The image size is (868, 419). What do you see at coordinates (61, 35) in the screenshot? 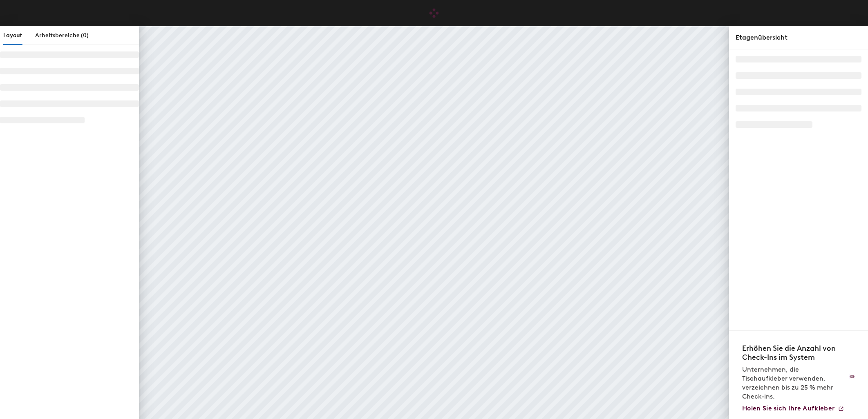
I see `span: Arbeitsbereiche (0)` at bounding box center [61, 35].